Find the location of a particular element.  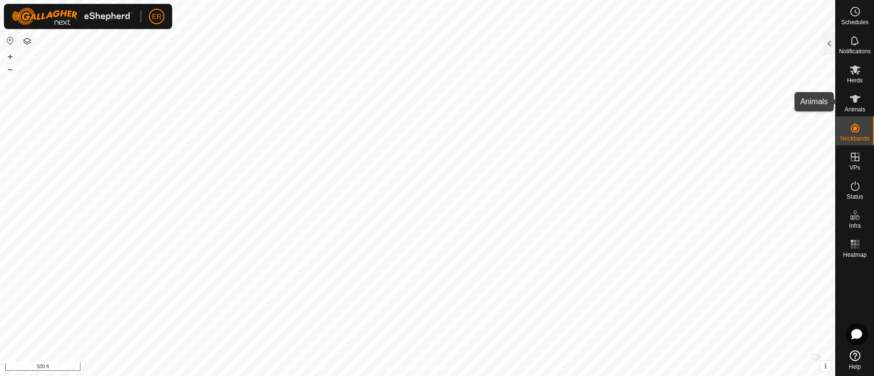

button: Reset Map is located at coordinates (10, 41).